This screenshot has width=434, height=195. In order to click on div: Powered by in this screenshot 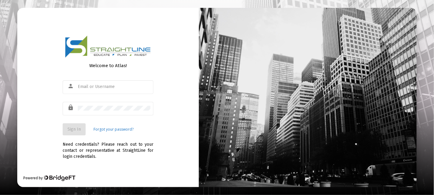, I will do `click(49, 178)`.